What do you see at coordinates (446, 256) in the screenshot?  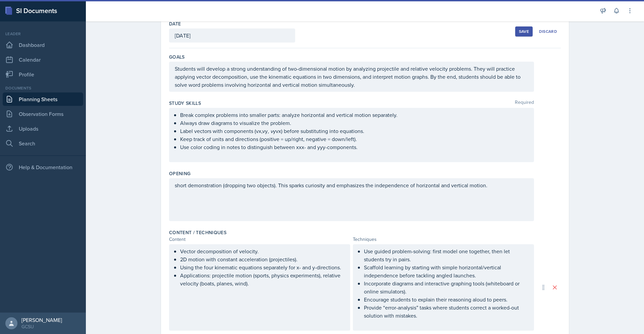 I see `p: Use guided problem-solving: first model one together, then let students try in pairs.` at bounding box center [446, 256].